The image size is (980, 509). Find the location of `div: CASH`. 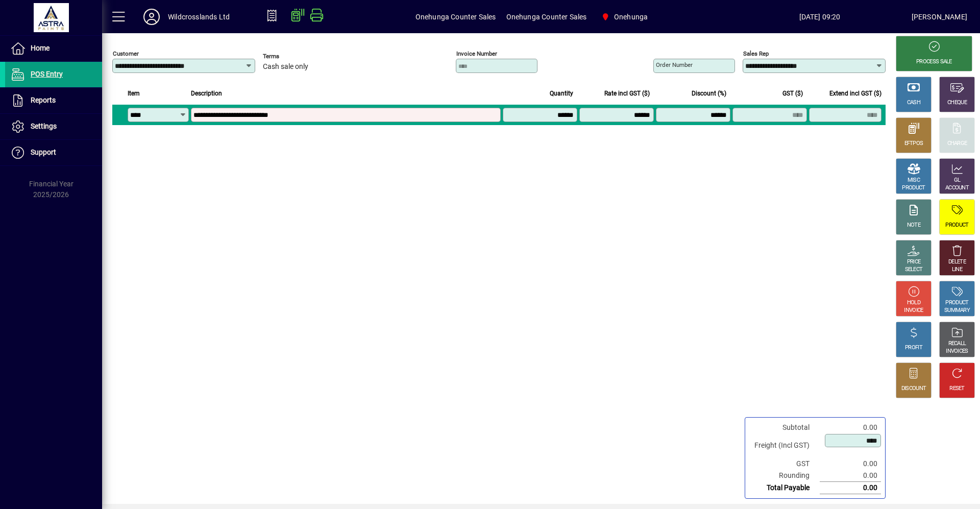

div: CASH is located at coordinates (914, 103).